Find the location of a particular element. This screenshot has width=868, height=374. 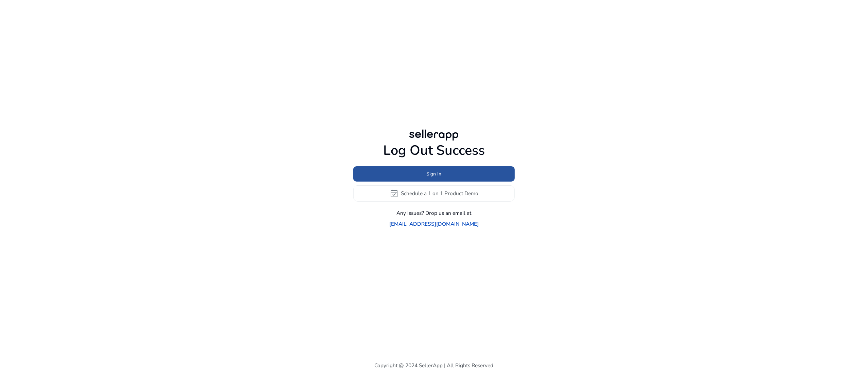

span: event_available is located at coordinates (394, 193).